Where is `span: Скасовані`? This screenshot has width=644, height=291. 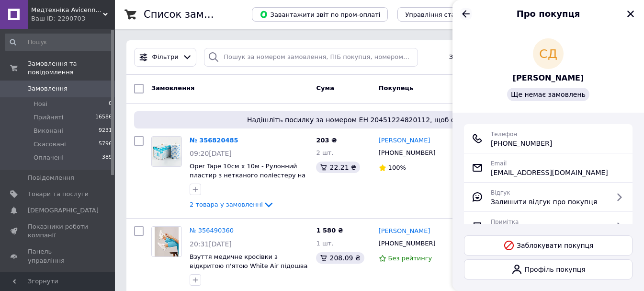 span: Скасовані is located at coordinates (50, 144).